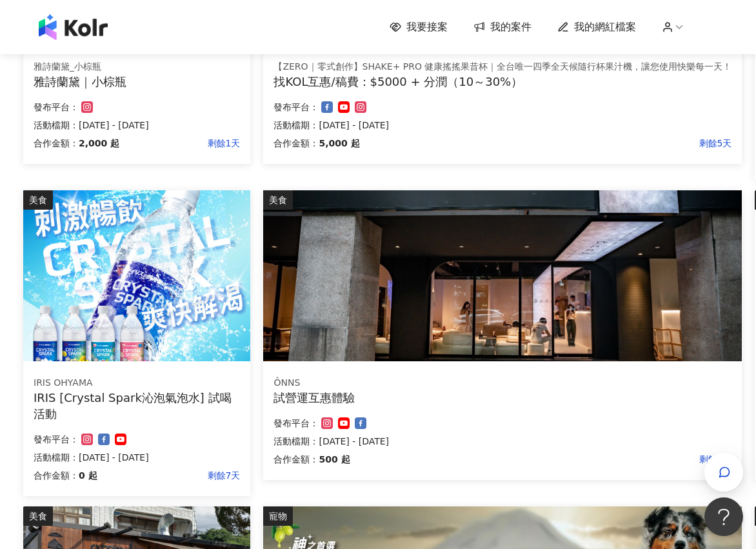  Describe the element at coordinates (137, 276) in the screenshot. I see `img: Crystal Spark 沁泡氣泡水` at that location.